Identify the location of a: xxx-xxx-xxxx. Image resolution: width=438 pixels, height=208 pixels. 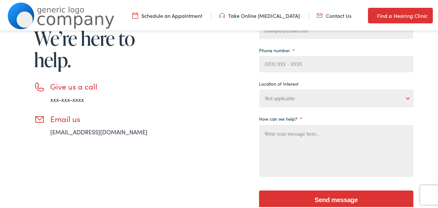
(67, 98).